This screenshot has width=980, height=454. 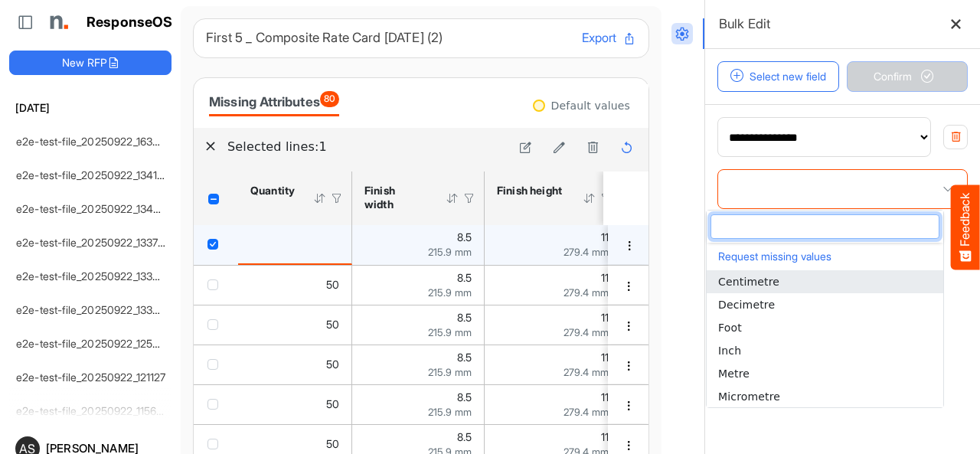 What do you see at coordinates (274, 102) in the screenshot?
I see `div: Missing Attributes` at bounding box center [274, 102].